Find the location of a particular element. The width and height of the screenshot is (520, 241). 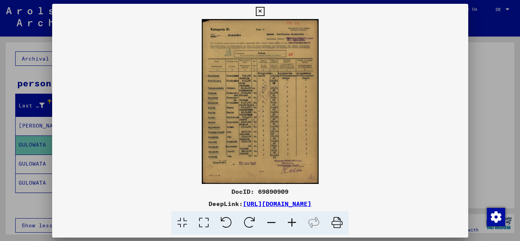

div: DocID: 69890909 is located at coordinates (260, 192).